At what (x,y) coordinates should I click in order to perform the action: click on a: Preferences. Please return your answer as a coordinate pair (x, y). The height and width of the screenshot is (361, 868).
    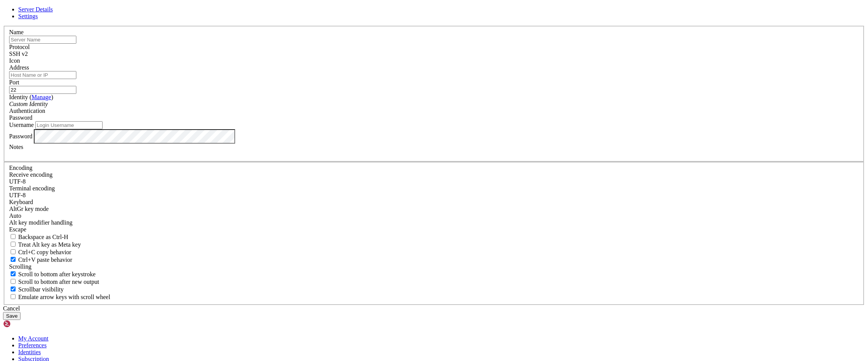
    Looking at the image, I should click on (33, 345).